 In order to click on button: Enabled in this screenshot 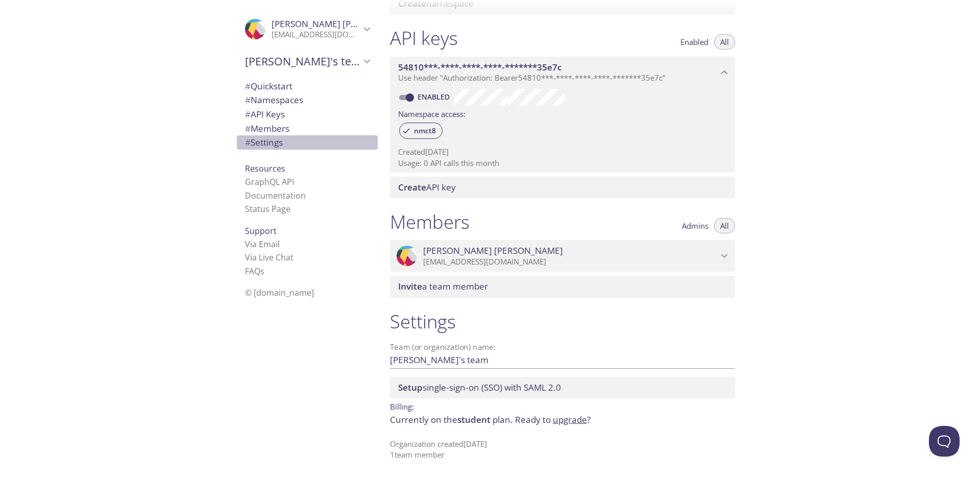, I will do `click(694, 42)`.